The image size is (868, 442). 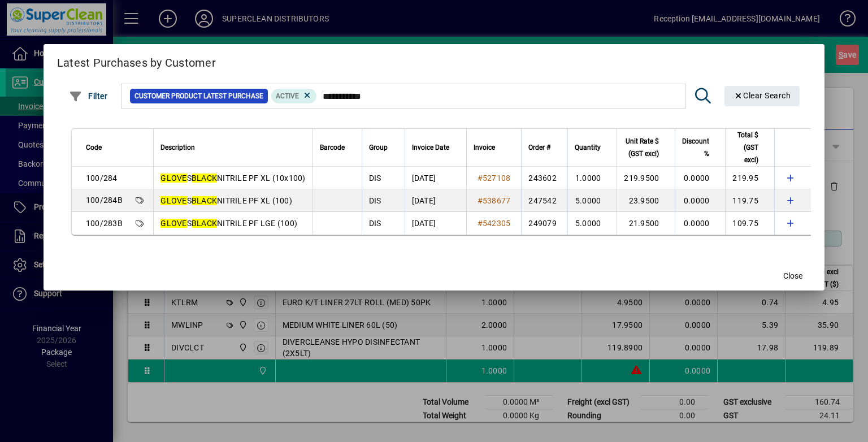 What do you see at coordinates (696, 148) in the screenshot?
I see `span: Discount %` at bounding box center [696, 148].